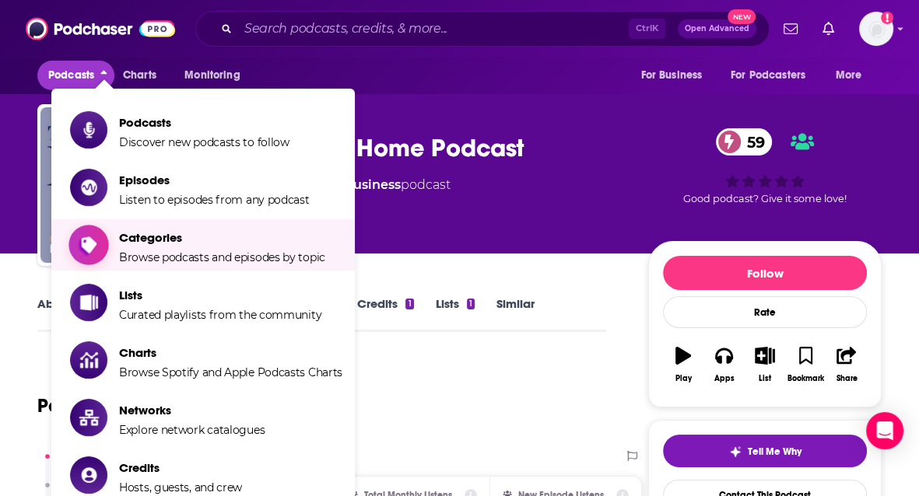 This screenshot has height=496, width=919. What do you see at coordinates (774, 452) in the screenshot?
I see `span: Tell Me Why` at bounding box center [774, 452].